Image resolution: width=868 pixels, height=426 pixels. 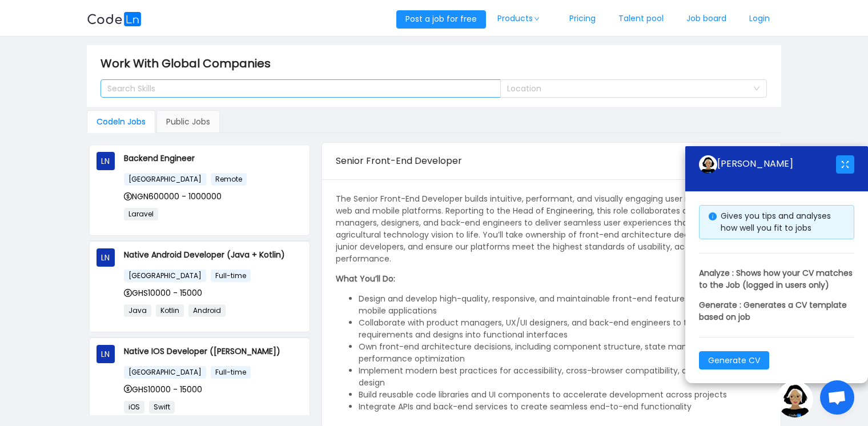 What do you see at coordinates (228, 179) in the screenshot?
I see `span: Remote` at bounding box center [228, 179].